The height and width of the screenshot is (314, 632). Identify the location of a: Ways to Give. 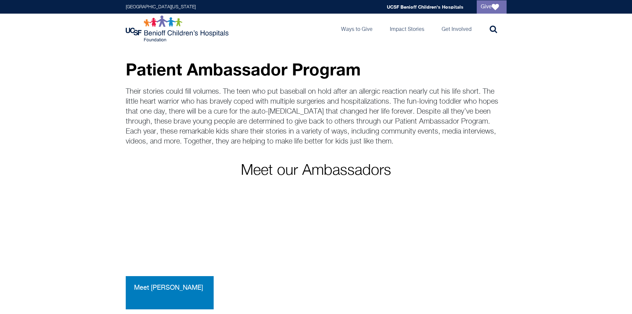
(357, 29).